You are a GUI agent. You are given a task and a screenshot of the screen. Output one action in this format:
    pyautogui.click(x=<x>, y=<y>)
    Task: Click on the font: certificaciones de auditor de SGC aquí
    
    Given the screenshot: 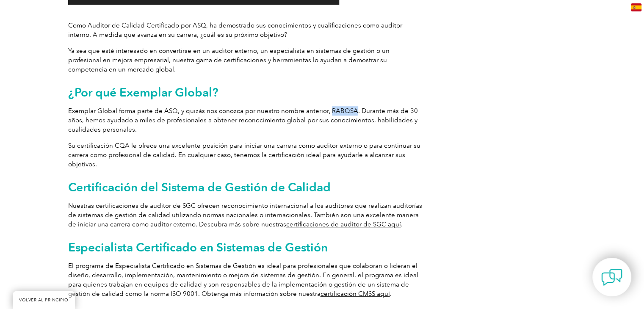 What is the action you would take?
    pyautogui.click(x=344, y=224)
    